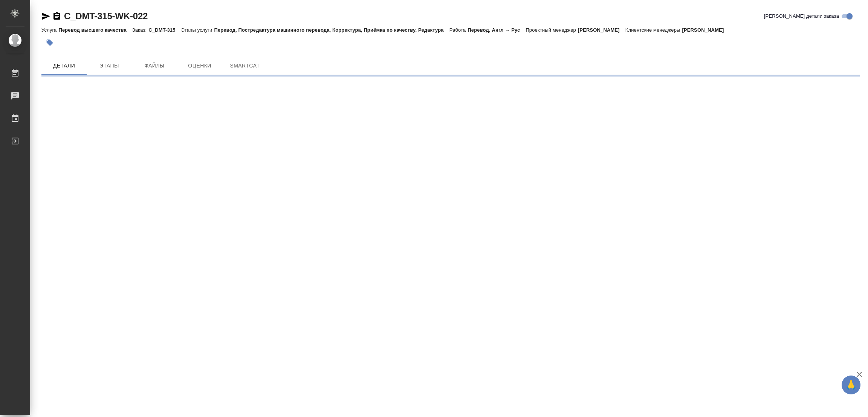  I want to click on button: Скопировать ссылку для ЯМессенджера, so click(46, 16).